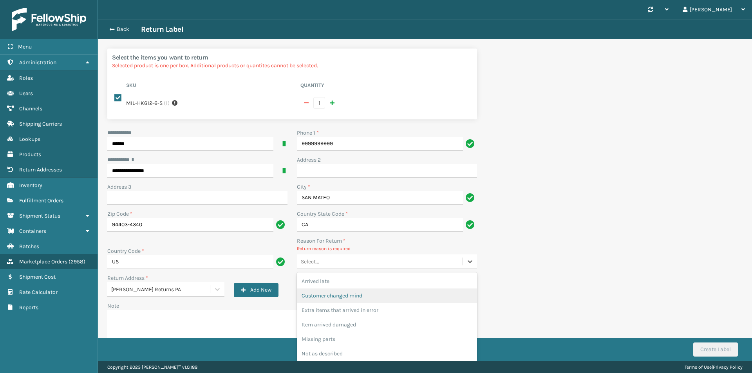 The width and height of the screenshot is (752, 373). Describe the element at coordinates (387, 249) in the screenshot. I see `p: Return reason is required` at that location.